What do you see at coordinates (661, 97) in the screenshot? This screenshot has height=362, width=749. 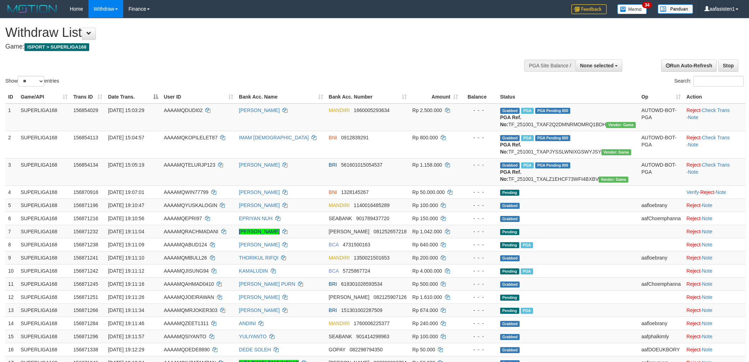 I see `th: Op: activate to sort column ascending` at bounding box center [661, 97].